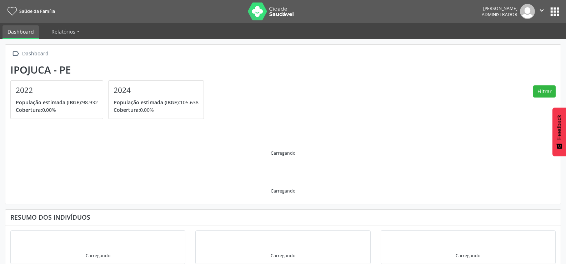 The width and height of the screenshot is (566, 264). I want to click on span: Relatórios, so click(63, 31).